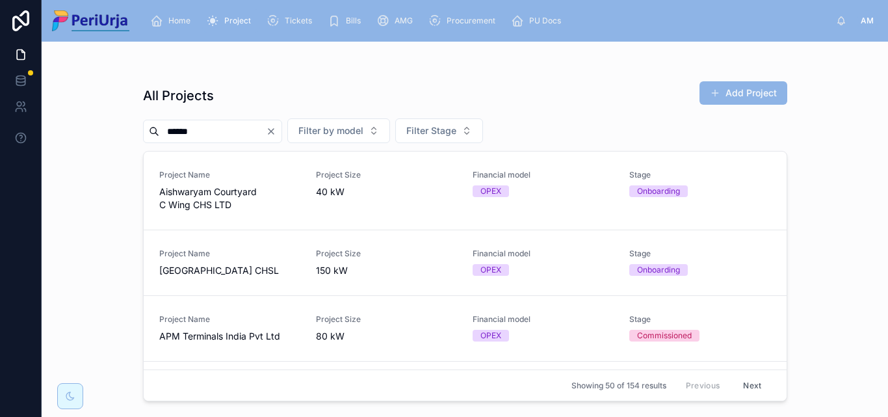  What do you see at coordinates (471, 21) in the screenshot?
I see `span: Procurement` at bounding box center [471, 21].